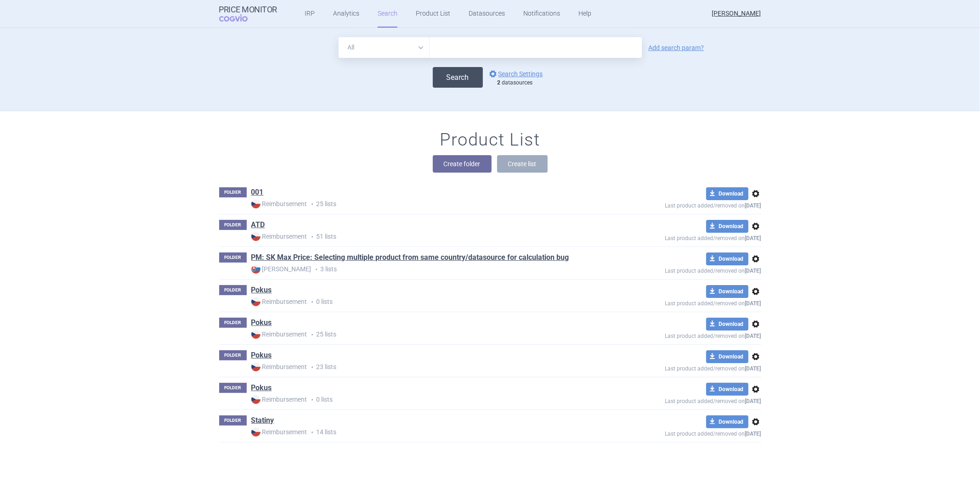 The width and height of the screenshot is (980, 482). I want to click on strong: 2, so click(499, 83).